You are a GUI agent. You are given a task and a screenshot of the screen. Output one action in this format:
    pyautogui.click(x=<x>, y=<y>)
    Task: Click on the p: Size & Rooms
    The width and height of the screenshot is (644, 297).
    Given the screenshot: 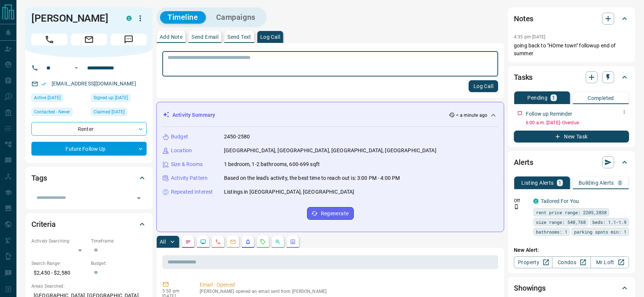 What is the action you would take?
    pyautogui.click(x=187, y=165)
    